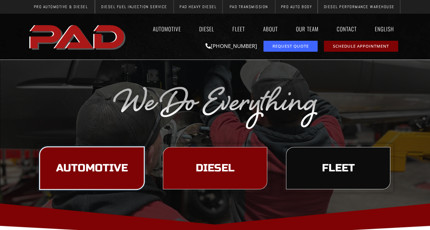  Describe the element at coordinates (92, 168) in the screenshot. I see `a: learn more about our automotive services` at that location.